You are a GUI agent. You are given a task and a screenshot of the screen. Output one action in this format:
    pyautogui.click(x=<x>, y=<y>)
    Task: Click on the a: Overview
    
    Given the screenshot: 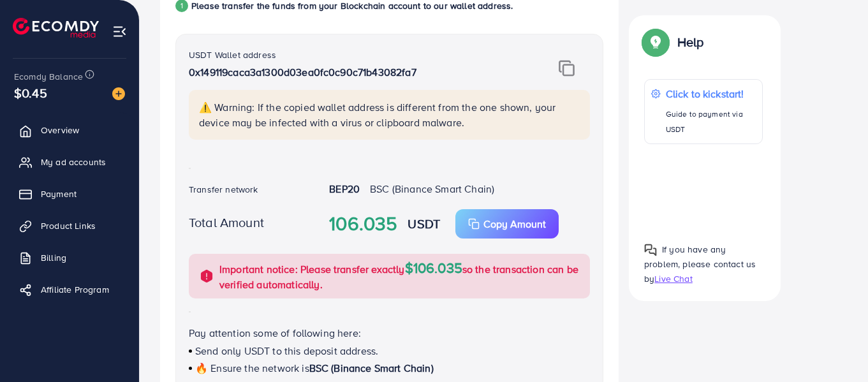 What is the action you would take?
    pyautogui.click(x=69, y=130)
    